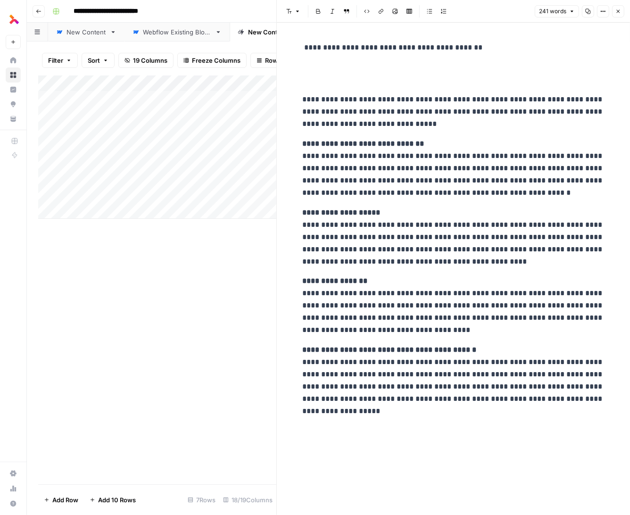 The image size is (630, 515). What do you see at coordinates (13, 19) in the screenshot?
I see `button: Workspace: Thoughtful AI Content Engine` at bounding box center [13, 19].